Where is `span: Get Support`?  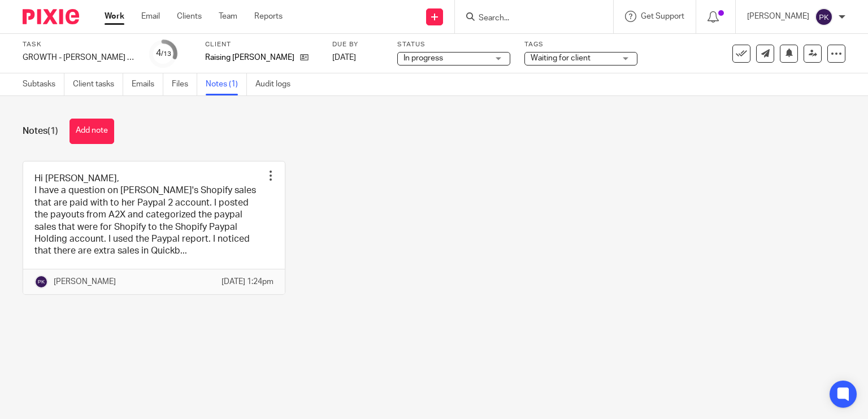 span: Get Support is located at coordinates (663, 16).